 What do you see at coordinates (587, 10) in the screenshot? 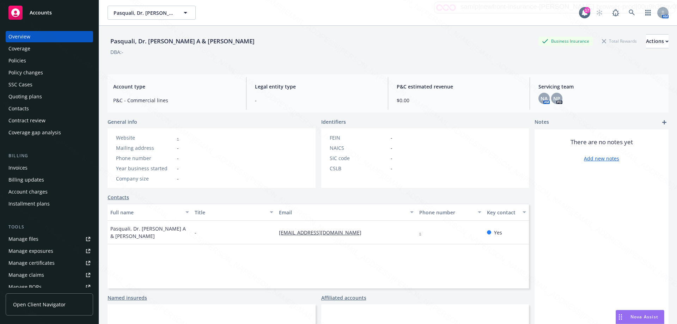
I see `div: 17` at bounding box center [587, 10].